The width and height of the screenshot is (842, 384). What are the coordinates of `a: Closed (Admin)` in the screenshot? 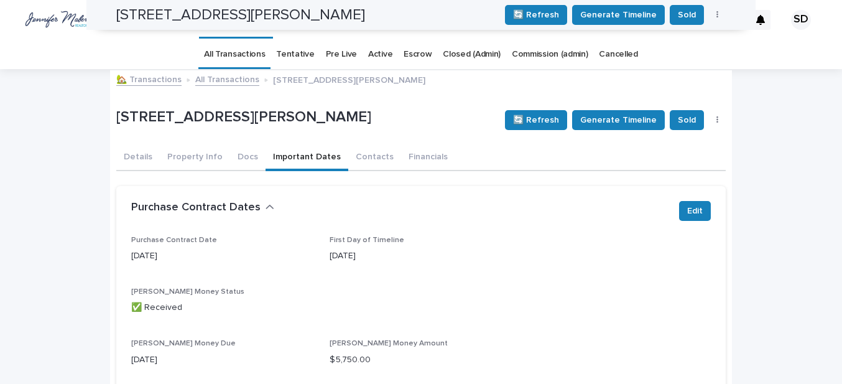 It's located at (472, 54).